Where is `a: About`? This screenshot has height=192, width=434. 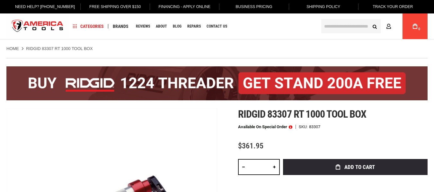 a: About is located at coordinates (161, 26).